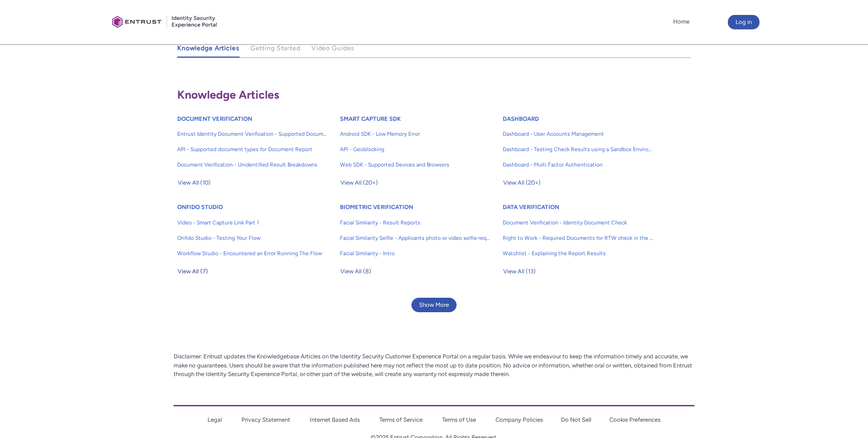  What do you see at coordinates (377, 207) in the screenshot?
I see `a: BIOMETRIC VERIFICATION` at bounding box center [377, 207].